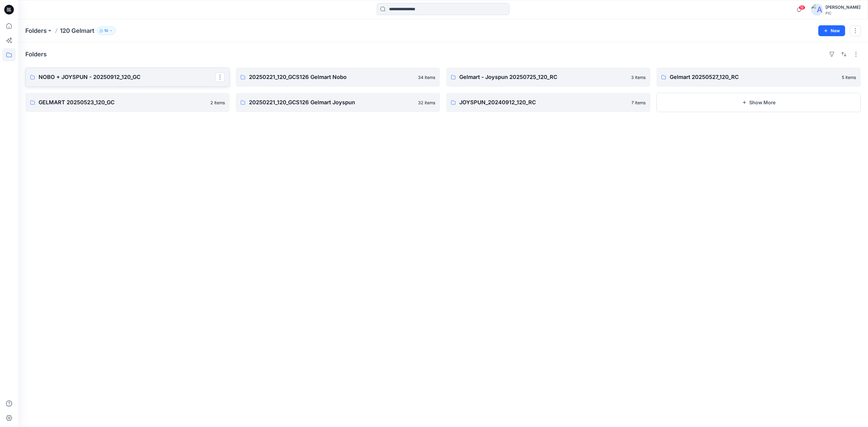  What do you see at coordinates (638, 77) in the screenshot?
I see `p: 3 items` at bounding box center [638, 77].